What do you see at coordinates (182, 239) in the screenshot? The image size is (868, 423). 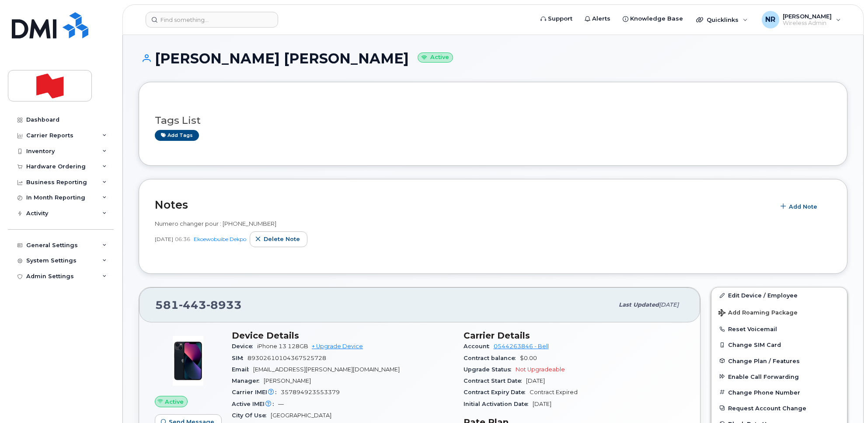 I see `span: 06:36` at bounding box center [182, 239].